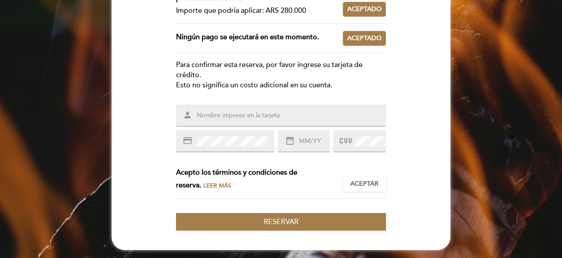  What do you see at coordinates (259, 38) in the screenshot?
I see `div: Ningún pago se ejecutará en este momento.` at bounding box center [259, 38].